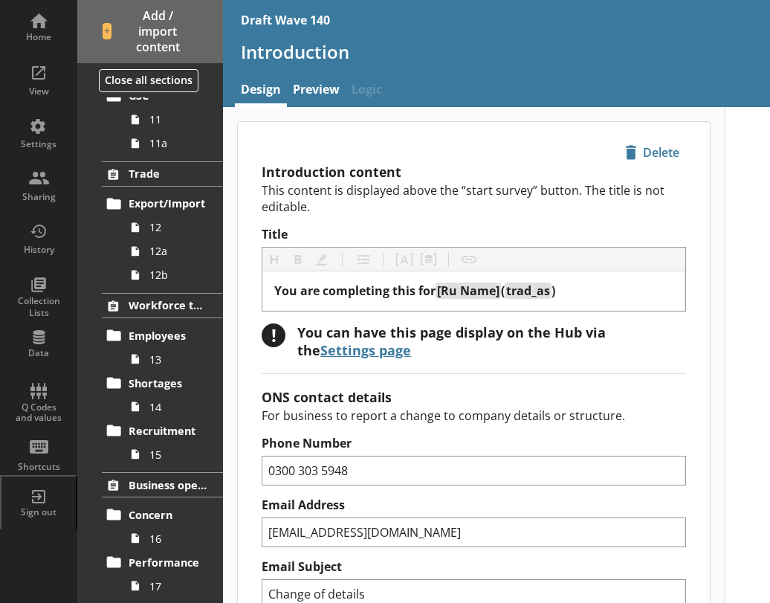 Image resolution: width=770 pixels, height=603 pixels. I want to click on p: For business to report a change to company details or structure., so click(474, 416).